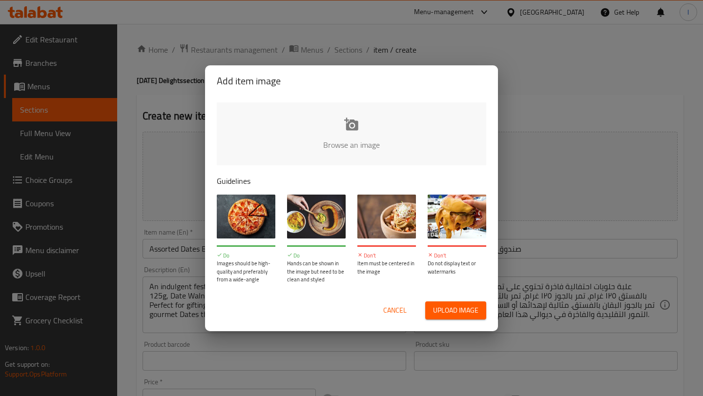  Describe the element at coordinates (352, 181) in the screenshot. I see `p: Guidelines` at that location.